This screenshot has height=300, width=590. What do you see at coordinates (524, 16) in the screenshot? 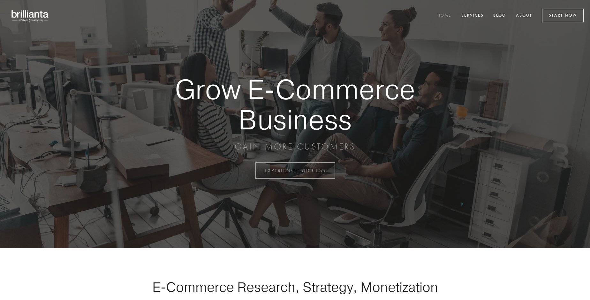
I see `a: About` at bounding box center [524, 16].